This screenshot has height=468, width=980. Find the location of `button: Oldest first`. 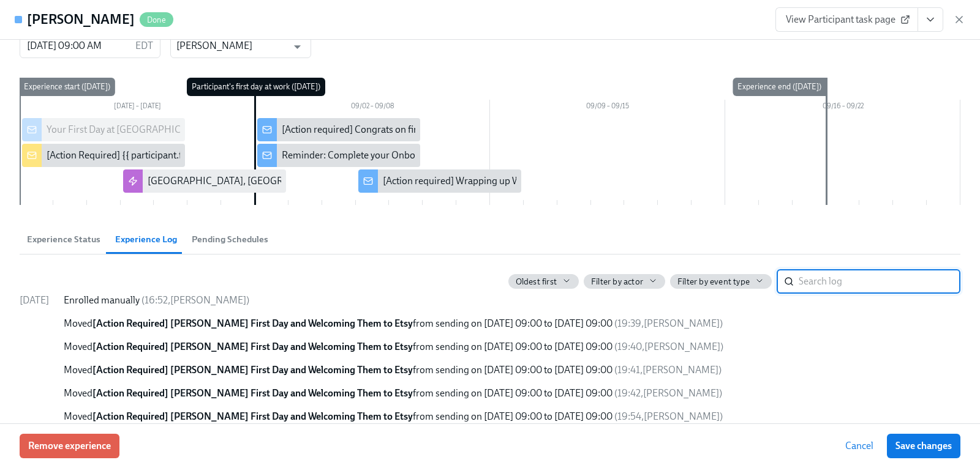

button: Oldest first is located at coordinates (543, 281).